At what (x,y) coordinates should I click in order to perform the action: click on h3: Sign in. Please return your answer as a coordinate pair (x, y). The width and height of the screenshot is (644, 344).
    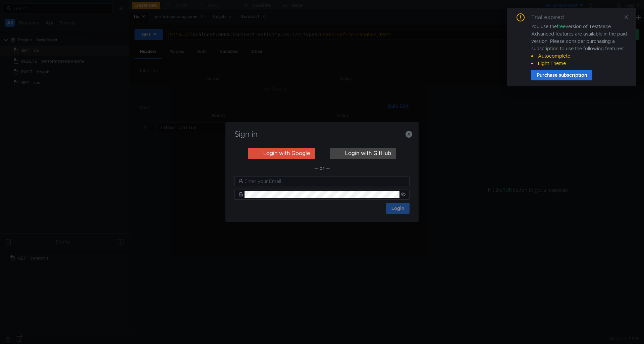
    Looking at the image, I should click on (322, 134).